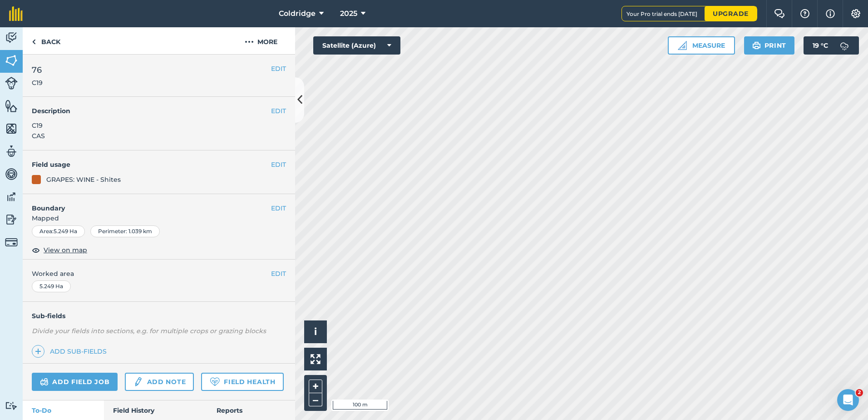 The width and height of the screenshot is (868, 420). Describe the element at coordinates (159, 316) in the screenshot. I see `h4: Sub-fields` at that location.